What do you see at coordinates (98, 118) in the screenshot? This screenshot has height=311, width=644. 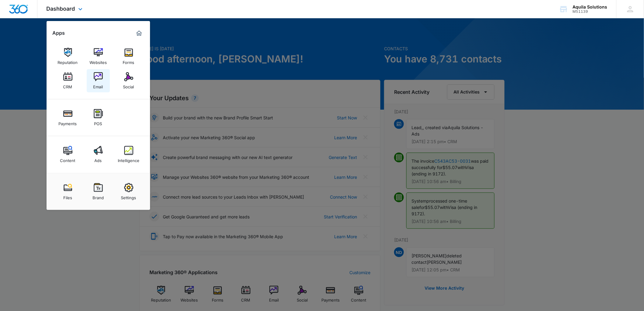 I see `a: POS` at bounding box center [98, 118].